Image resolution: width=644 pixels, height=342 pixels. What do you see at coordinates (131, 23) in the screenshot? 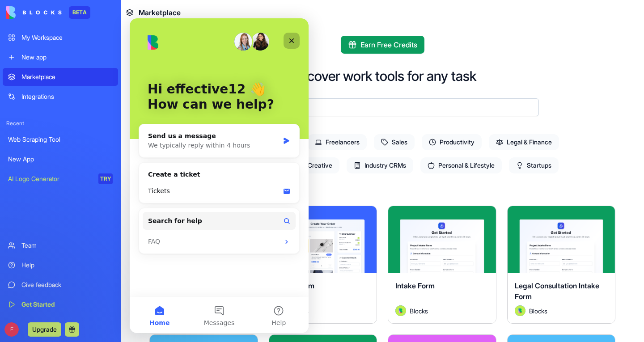
I see `img: Profile image for Shelly` at bounding box center [131, 23].